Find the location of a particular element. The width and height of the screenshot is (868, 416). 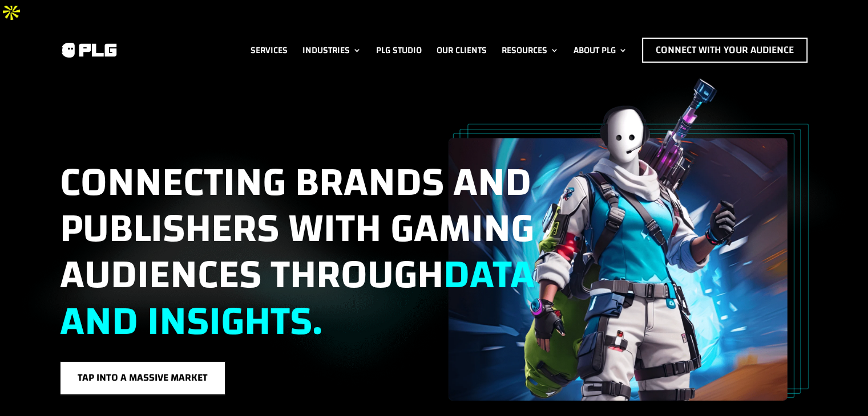

a: PLG Studio is located at coordinates (399, 50).